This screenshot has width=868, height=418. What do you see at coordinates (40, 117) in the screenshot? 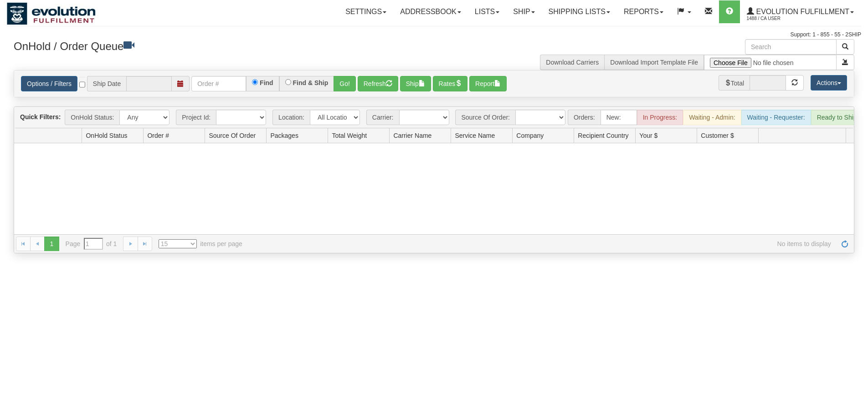
I see `label: Quick Filters:` at bounding box center [40, 117].